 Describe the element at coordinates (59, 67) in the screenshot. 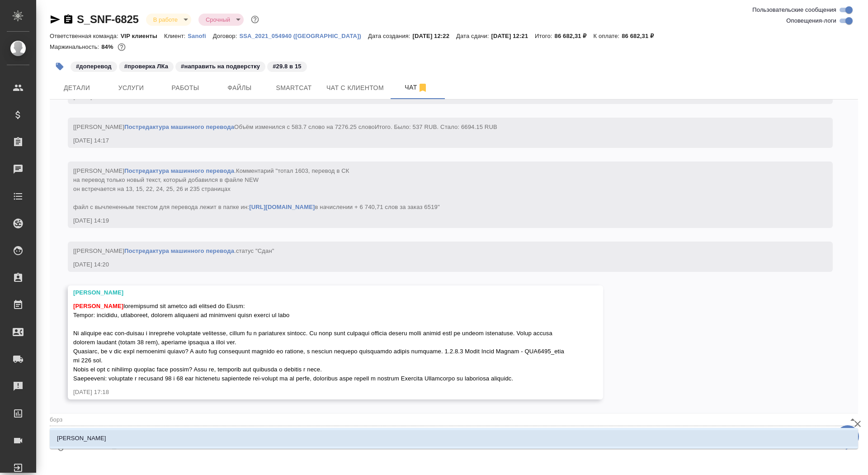

I see `button: Добавить тэг` at that location.